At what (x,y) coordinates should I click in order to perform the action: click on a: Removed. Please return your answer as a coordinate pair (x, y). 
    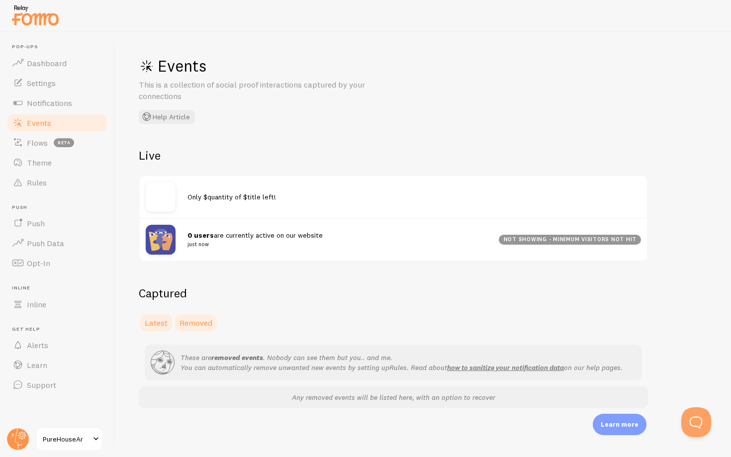
    Looking at the image, I should click on (196, 323).